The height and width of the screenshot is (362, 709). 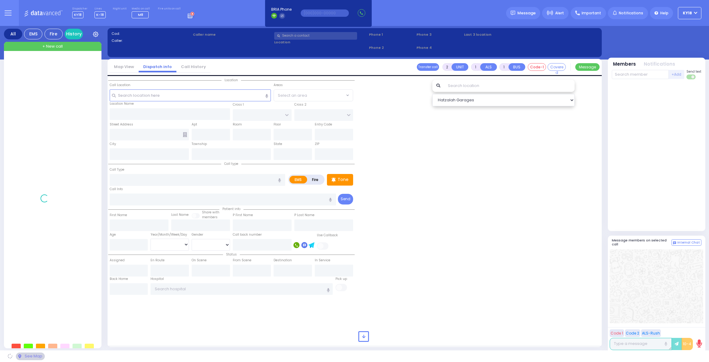 I want to click on span: Phone 2, so click(x=392, y=48).